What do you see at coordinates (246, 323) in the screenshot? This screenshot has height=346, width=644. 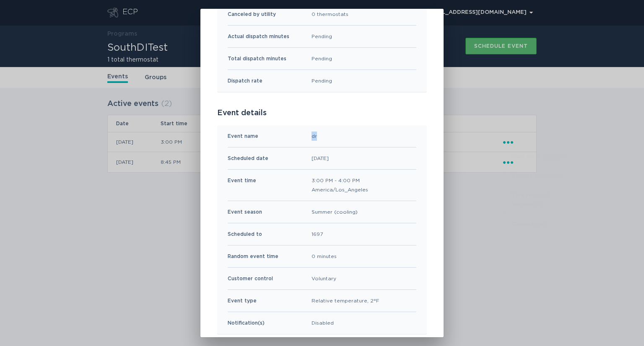 I see `div: Notification(s)` at bounding box center [246, 323].